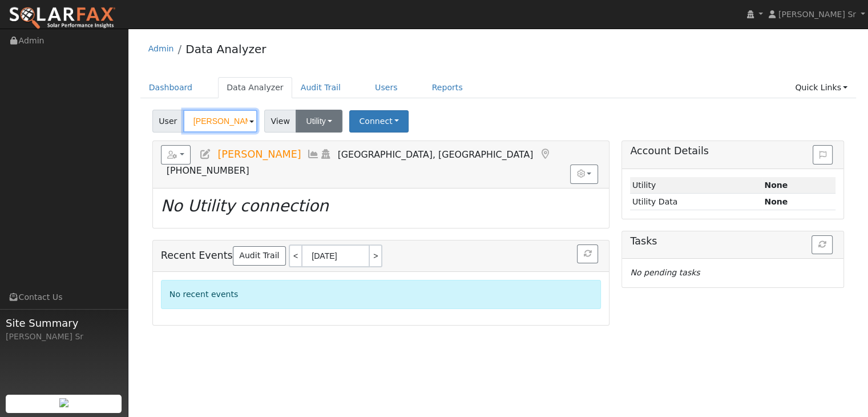  What do you see at coordinates (733, 151) in the screenshot?
I see `h5: Account Details` at bounding box center [733, 151].